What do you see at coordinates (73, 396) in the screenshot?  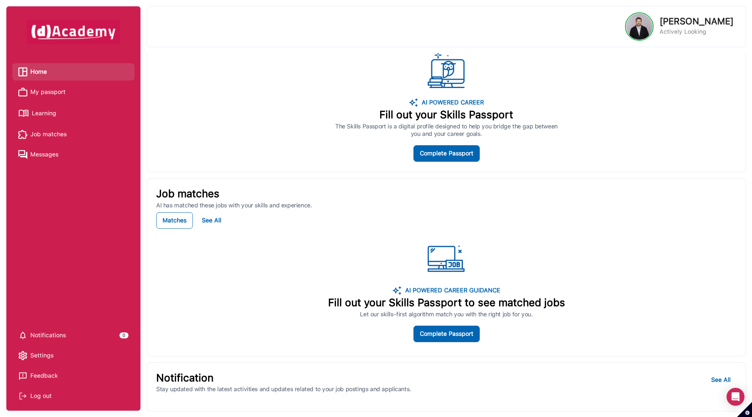 I see `div: Log out` at bounding box center [73, 396].